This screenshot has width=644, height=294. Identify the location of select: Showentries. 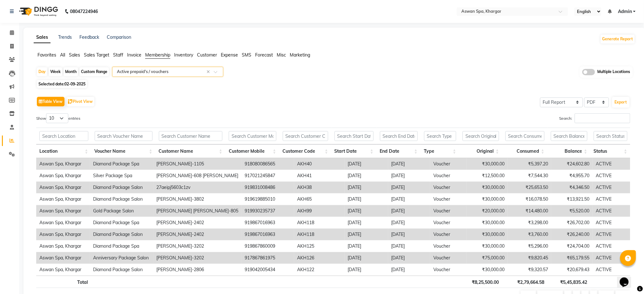
(57, 118).